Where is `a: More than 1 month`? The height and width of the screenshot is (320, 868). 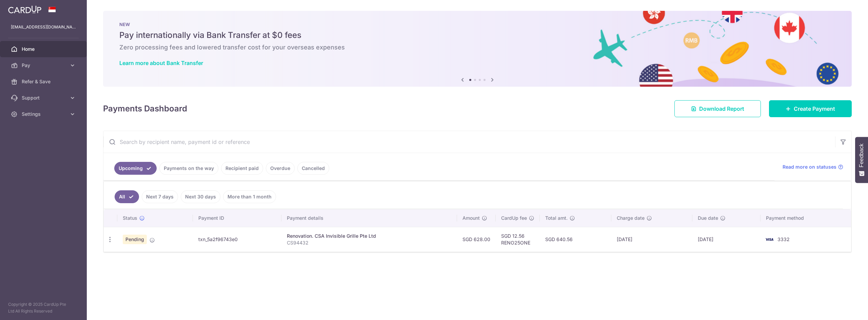
a: More than 1 month is located at coordinates (250, 197).